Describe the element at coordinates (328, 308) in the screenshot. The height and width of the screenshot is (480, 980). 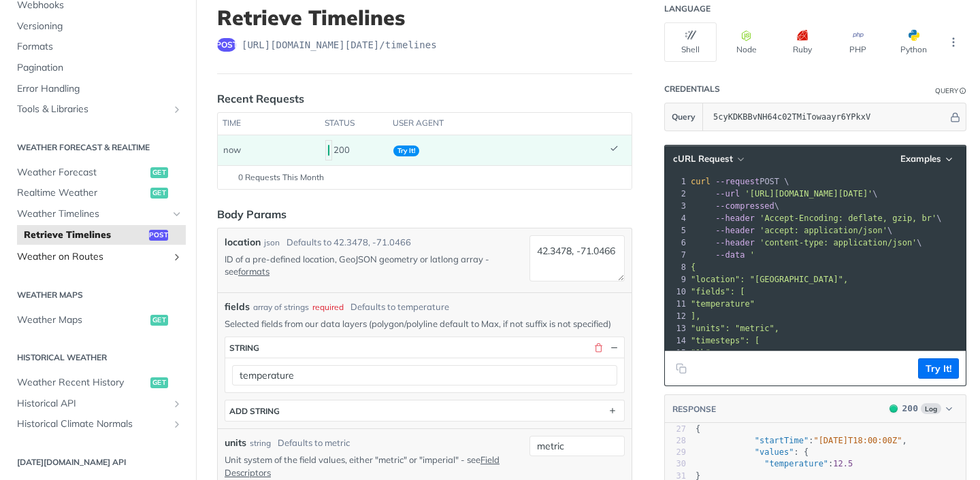
I see `div: required` at that location.